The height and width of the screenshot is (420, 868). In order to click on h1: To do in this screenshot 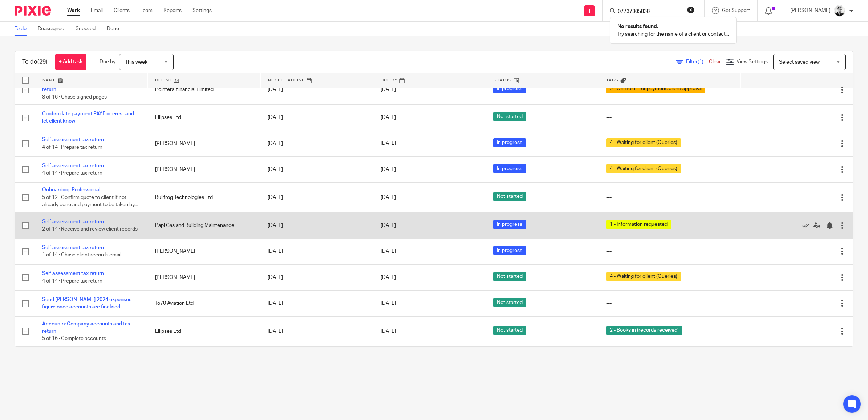, I will do `click(35, 62)`.